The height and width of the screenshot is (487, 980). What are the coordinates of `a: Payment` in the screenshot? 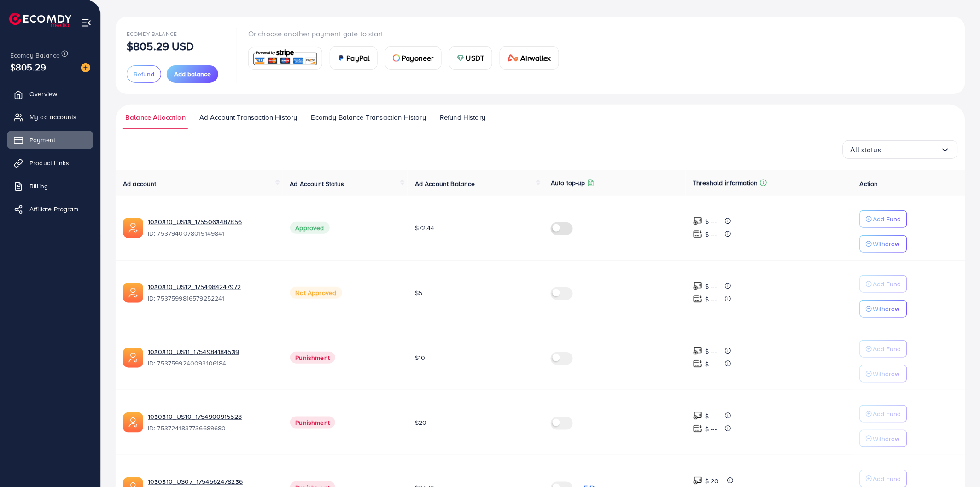 It's located at (50, 140).